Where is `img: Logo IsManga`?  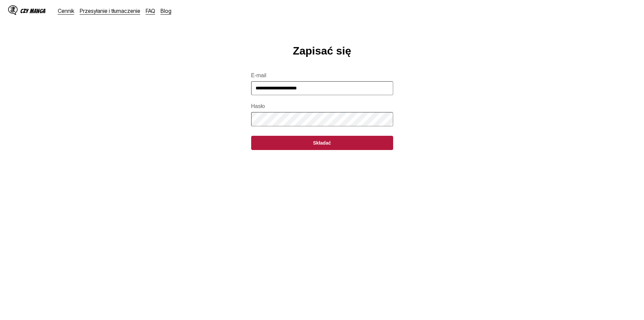 img: Logo IsManga is located at coordinates (13, 10).